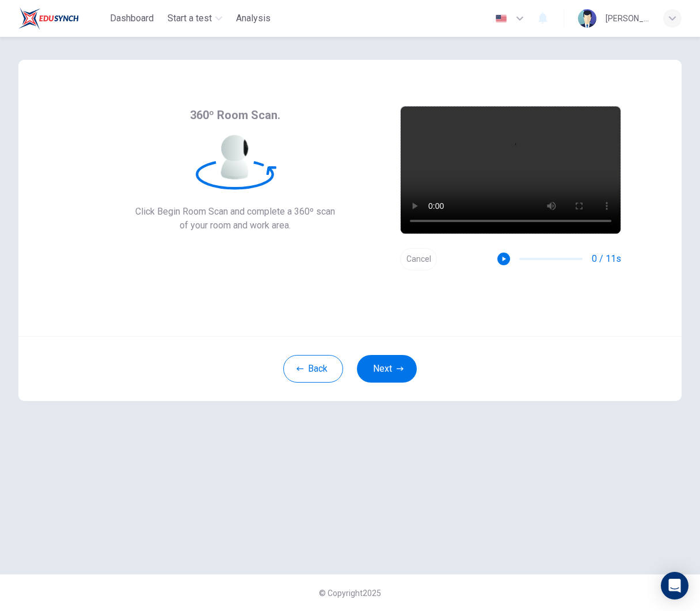 The width and height of the screenshot is (700, 611). Describe the element at coordinates (235, 115) in the screenshot. I see `span: 360º Room Scan.` at that location.